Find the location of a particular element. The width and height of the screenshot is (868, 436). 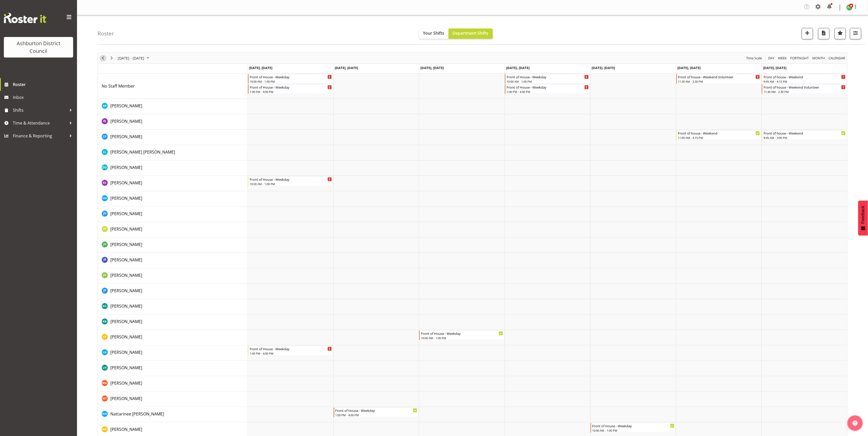

td: Martine Tait resource is located at coordinates (173, 399).